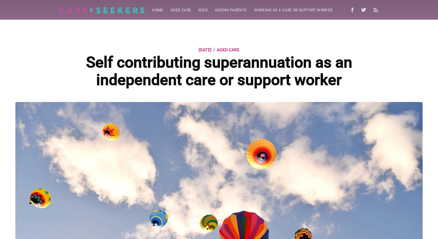 The width and height of the screenshot is (438, 239). I want to click on a: NDIS, so click(203, 10).